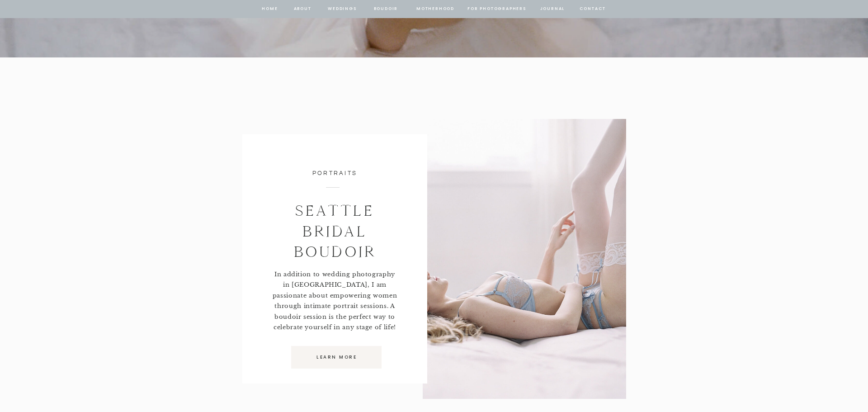 This screenshot has width=868, height=412. I want to click on nav: contact, so click(592, 9).